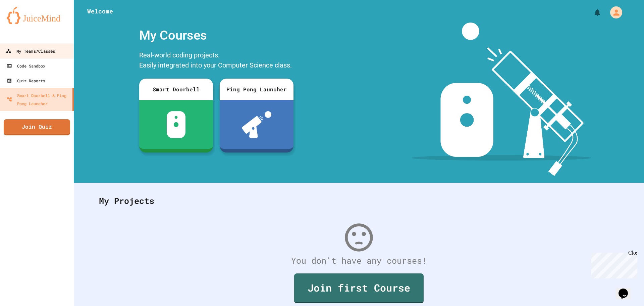  Describe the element at coordinates (26, 66) in the screenshot. I see `div: Code Sandbox` at that location.